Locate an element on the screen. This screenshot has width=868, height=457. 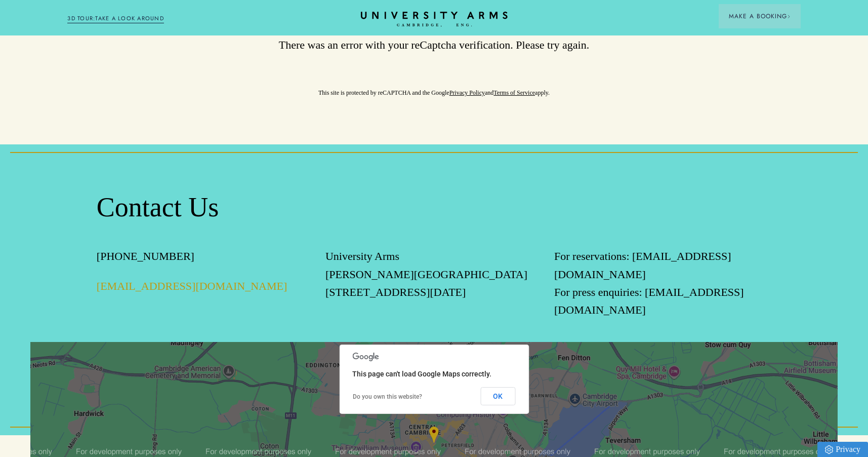
span: This page can't load Google Maps correctly. is located at coordinates (422, 373).